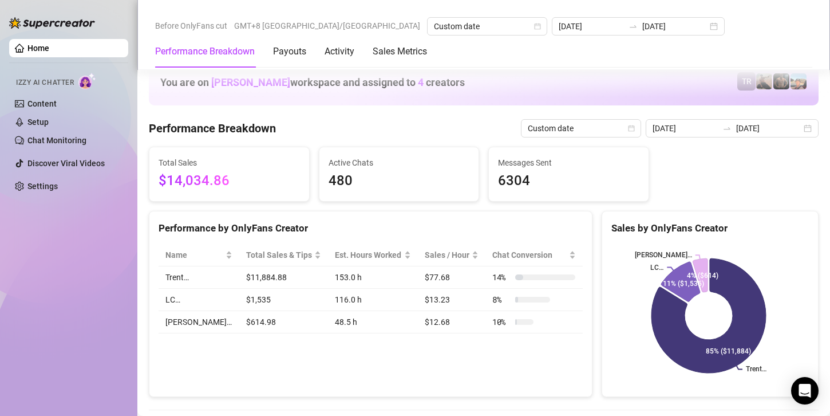 This screenshot has height=416, width=830. Describe the element at coordinates (782, 81) in the screenshot. I see `img: Trent` at that location.